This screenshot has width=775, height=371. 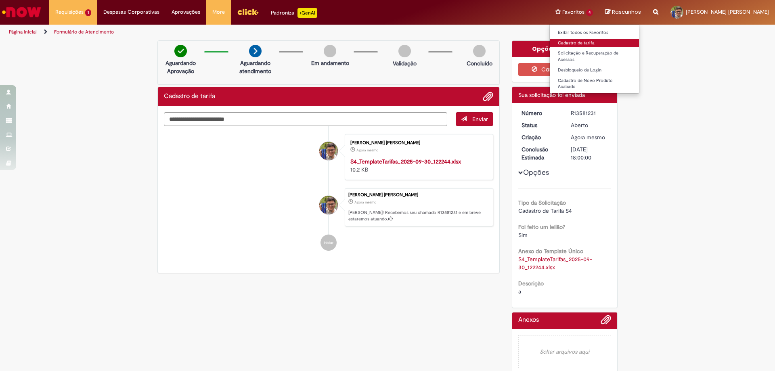 I want to click on a: Solicitação e Recuperação de Acessos, so click(x=594, y=56).